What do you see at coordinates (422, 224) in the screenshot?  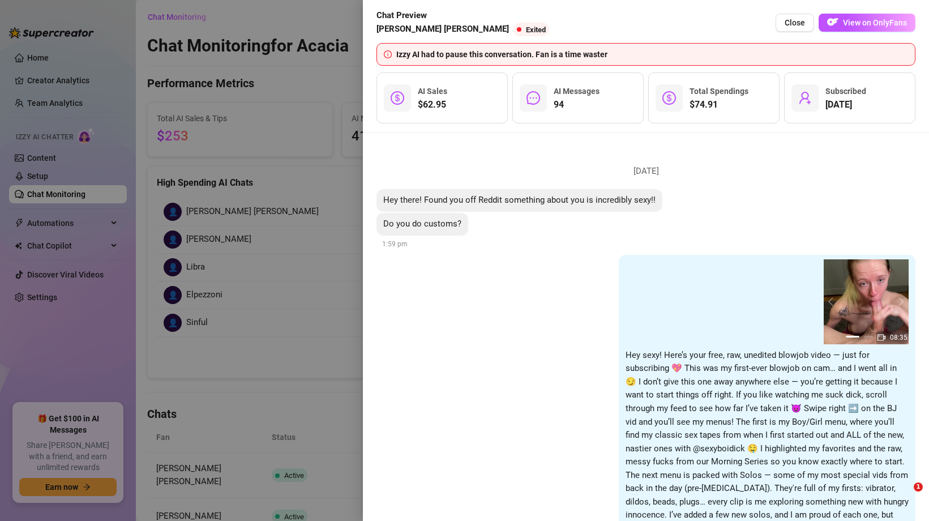 I see `span: Do you do customs?` at bounding box center [422, 224].